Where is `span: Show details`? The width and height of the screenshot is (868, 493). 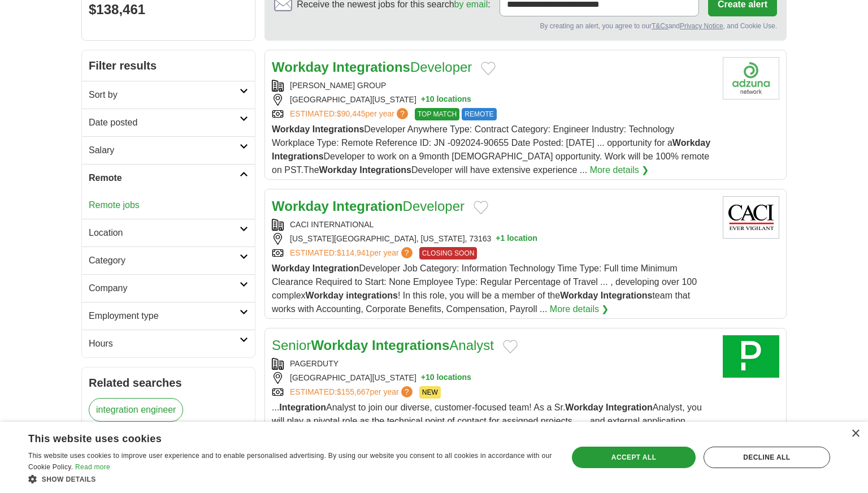 span: Show details is located at coordinates (69, 479).